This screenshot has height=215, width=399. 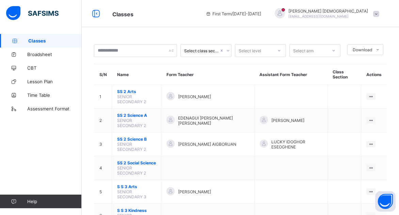 What do you see at coordinates (362, 50) in the screenshot?
I see `span: Download` at bounding box center [362, 50].